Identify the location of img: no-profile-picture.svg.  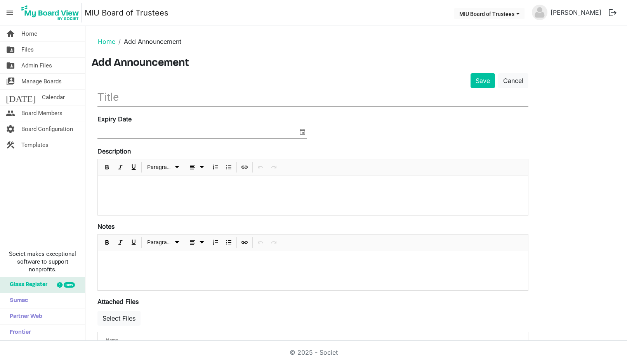
(539, 12).